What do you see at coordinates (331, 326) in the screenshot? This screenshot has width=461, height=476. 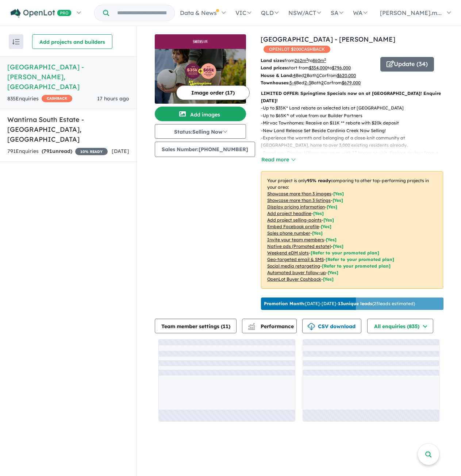 I see `button: CSV download` at bounding box center [331, 326].